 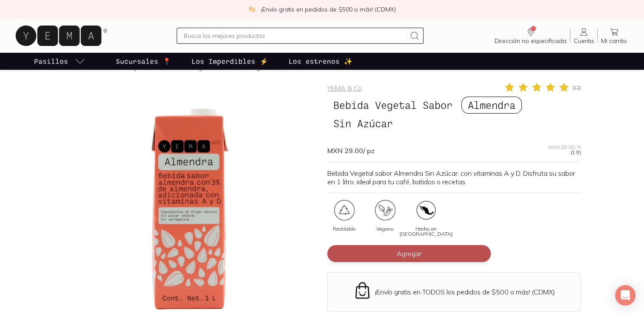 I want to click on a: Mi carrito, so click(x=614, y=36).